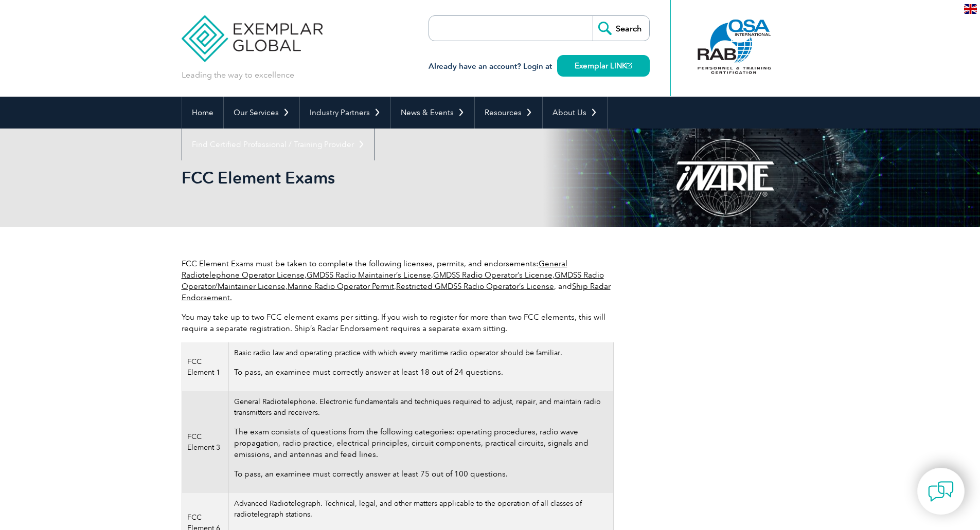  What do you see at coordinates (421, 444) in the screenshot?
I see `p: The exam consists of questions from the following categories: operating procedures, radio wave pr...` at bounding box center [421, 444].